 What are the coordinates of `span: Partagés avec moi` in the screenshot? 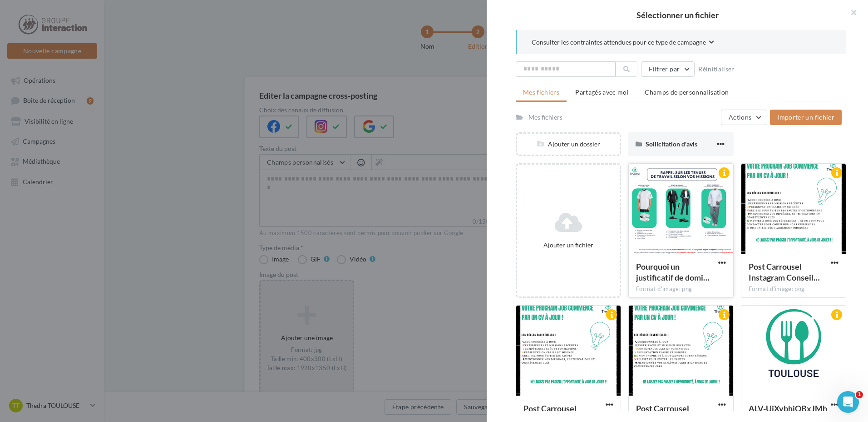 It's located at (602, 92).